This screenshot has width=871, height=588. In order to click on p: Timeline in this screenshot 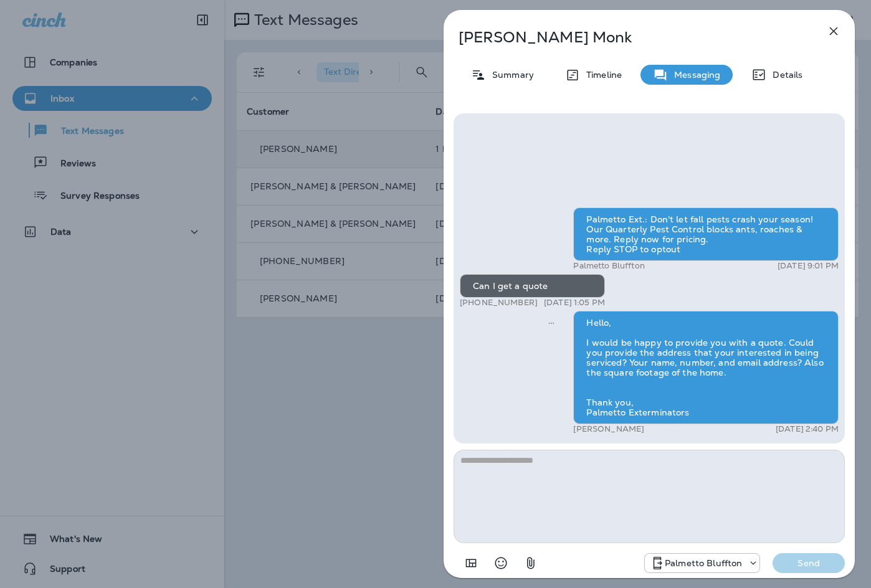, I will do `click(601, 75)`.